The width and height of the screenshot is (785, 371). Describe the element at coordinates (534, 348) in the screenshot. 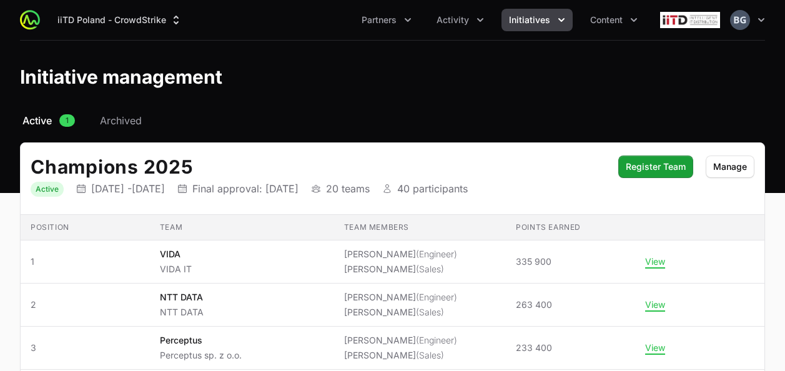

I see `span: 233 400` at that location.